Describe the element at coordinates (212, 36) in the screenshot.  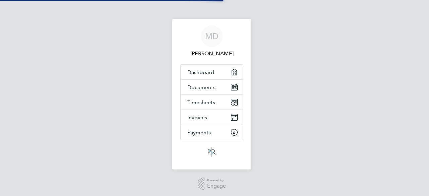
I see `span: MD` at that location.